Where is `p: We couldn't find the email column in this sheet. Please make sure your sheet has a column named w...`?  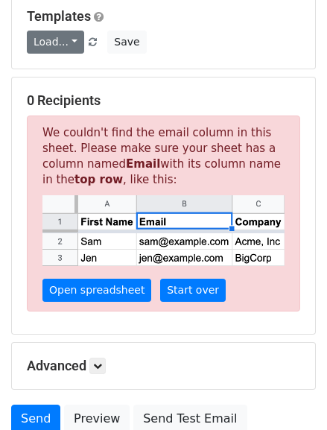
p: We couldn't find the email column in this sheet. Please make sure your sheet has a column named w... is located at coordinates (163, 213).